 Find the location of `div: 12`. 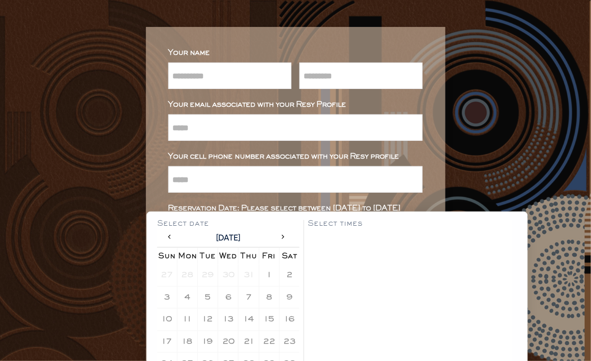

div: 12 is located at coordinates (208, 319).